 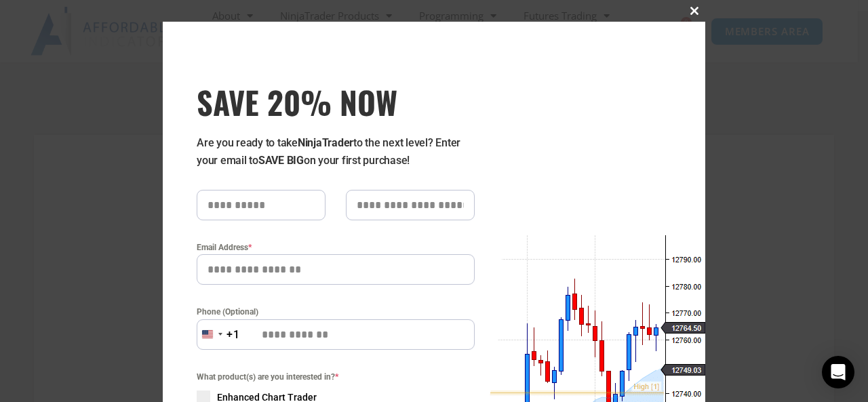 I want to click on label: Phone (Optional), so click(x=336, y=312).